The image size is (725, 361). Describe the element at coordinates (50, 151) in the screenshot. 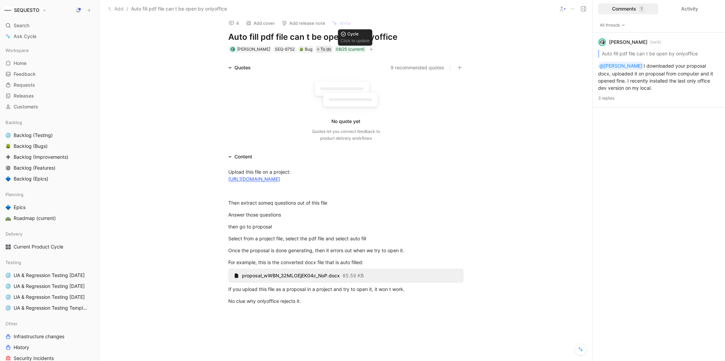

I see `div: Backlog🌐Backlog (Testing)🪲Backlog (Bugs)➕Backlog (Improvements)⚙️Backlog (Features)🔷Backlog (Epics)` at that location.